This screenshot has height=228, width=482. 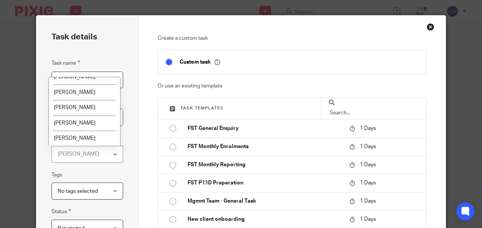 I want to click on p: Or use an existing template, so click(x=292, y=86).